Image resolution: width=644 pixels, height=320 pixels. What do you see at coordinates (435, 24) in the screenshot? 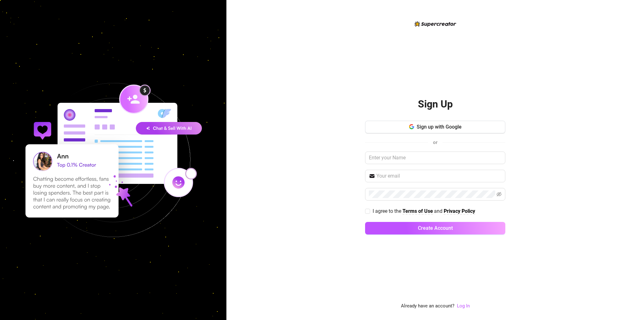
I see `img: logo-BBDzfeDw.svg` at bounding box center [435, 24].